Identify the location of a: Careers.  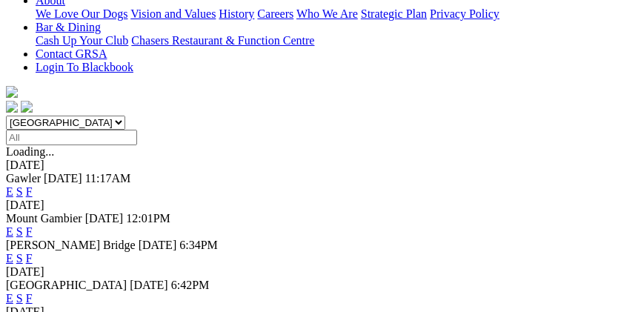
(275, 13).